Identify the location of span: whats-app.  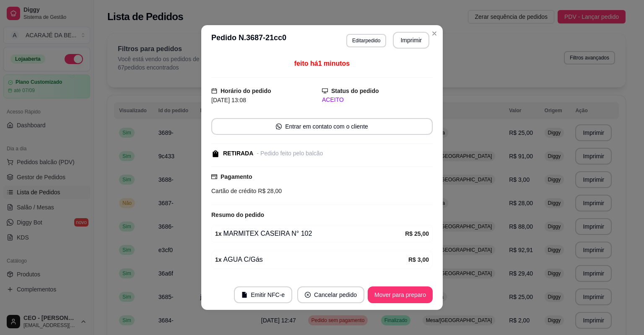
(279, 126).